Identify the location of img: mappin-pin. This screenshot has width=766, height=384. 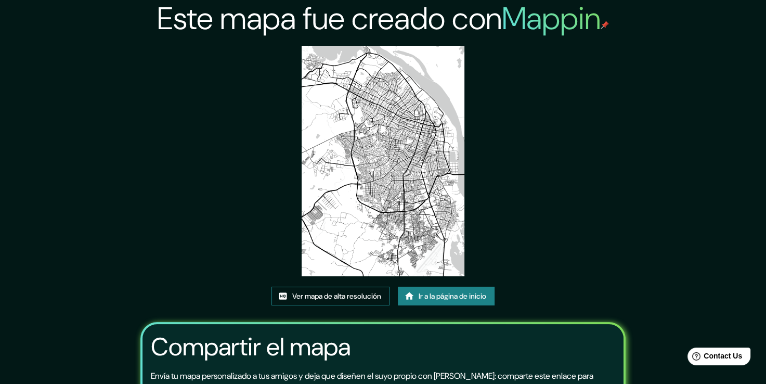
(605, 25).